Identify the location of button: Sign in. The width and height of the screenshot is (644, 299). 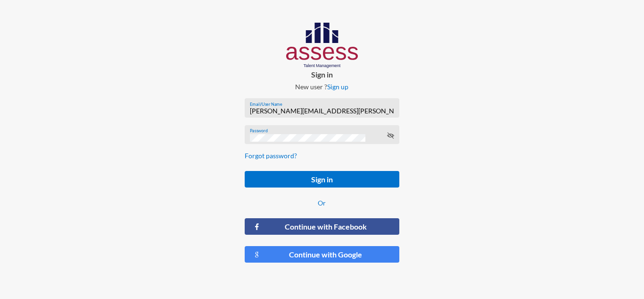
(322, 179).